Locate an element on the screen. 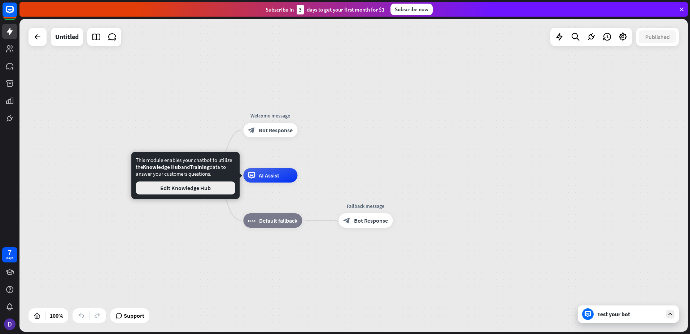  div: Untitled is located at coordinates (67, 37).